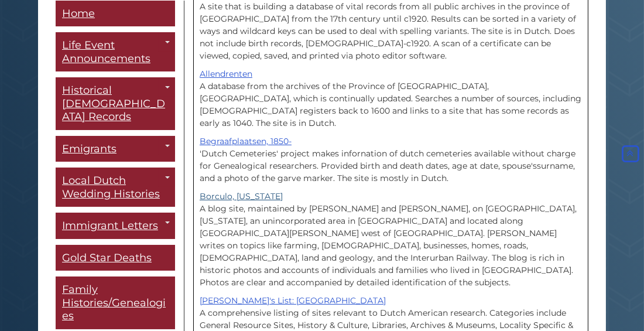 This screenshot has width=644, height=331. Describe the element at coordinates (107, 257) in the screenshot. I see `span: Gold Star Deaths` at that location.